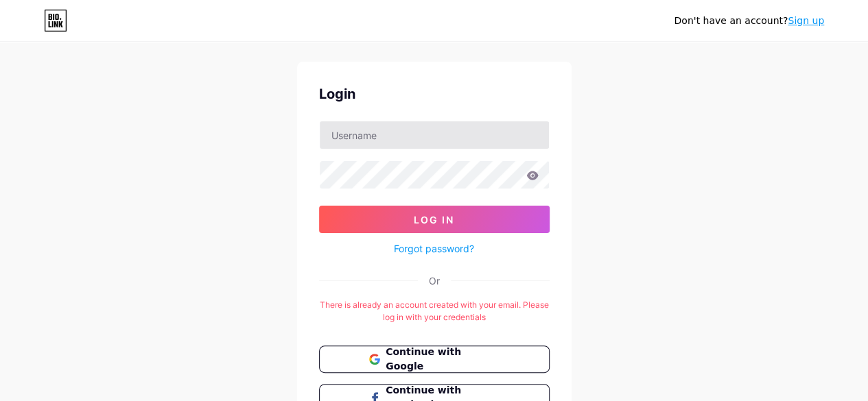 Image resolution: width=868 pixels, height=401 pixels. I want to click on button: Continue with Google, so click(434, 359).